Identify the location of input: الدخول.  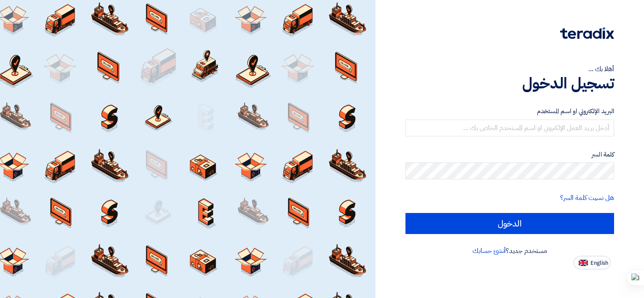
(510, 224).